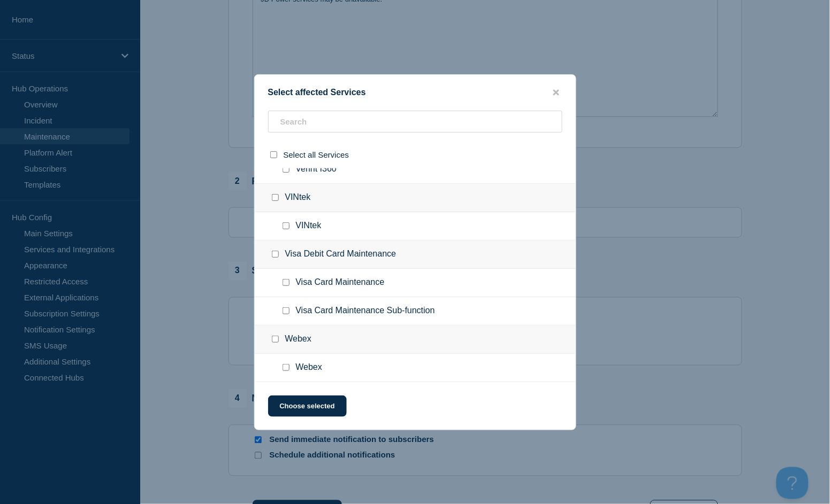 The width and height of the screenshot is (830, 504). I want to click on span: Webex, so click(309, 367).